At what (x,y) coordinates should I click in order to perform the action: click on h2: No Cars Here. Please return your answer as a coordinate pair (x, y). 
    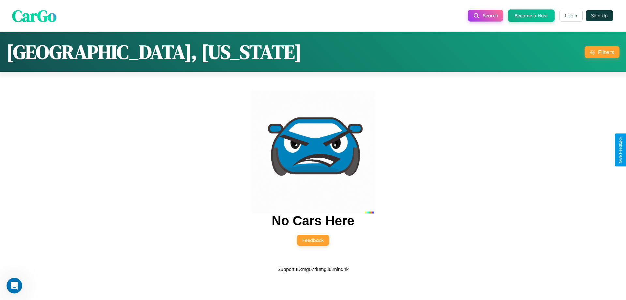
    Looking at the image, I should click on (313, 221).